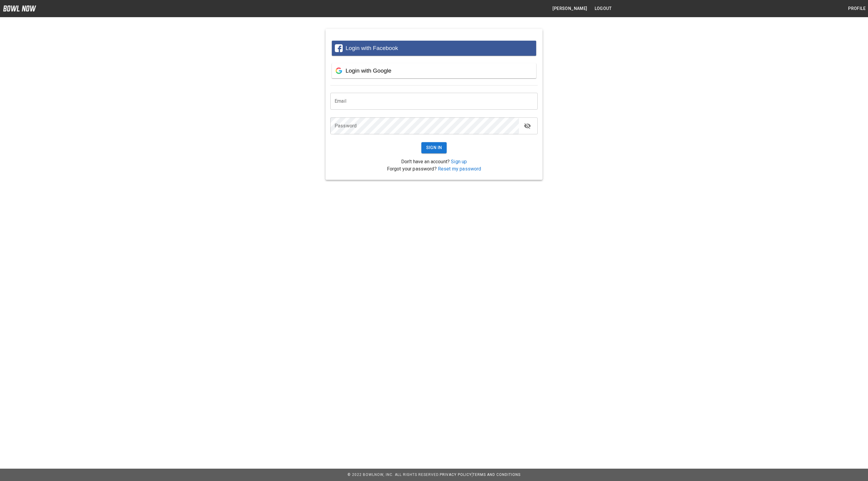 The height and width of the screenshot is (481, 868). Describe the element at coordinates (434, 48) in the screenshot. I see `button: Login with Facebook` at that location.